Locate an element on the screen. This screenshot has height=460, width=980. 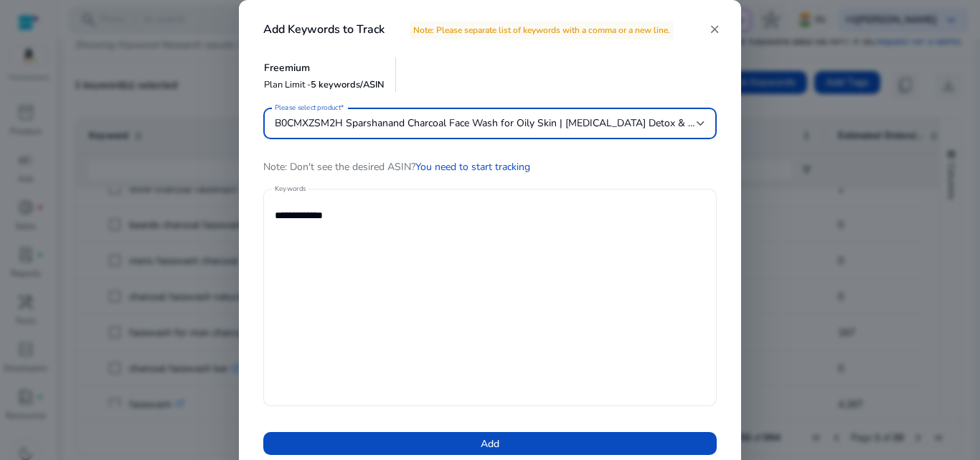
mat-label: Please select product is located at coordinates (308, 108).